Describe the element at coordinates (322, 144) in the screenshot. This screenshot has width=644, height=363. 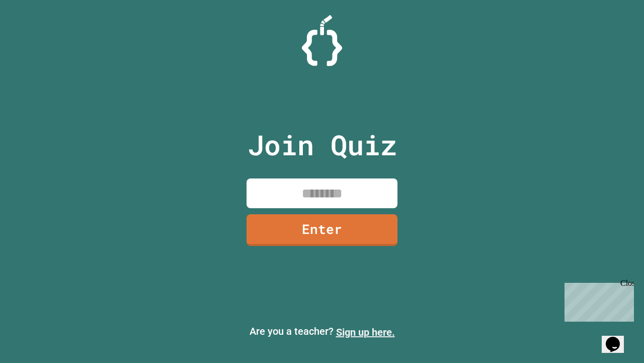
I see `p: Join Quiz` at that location.